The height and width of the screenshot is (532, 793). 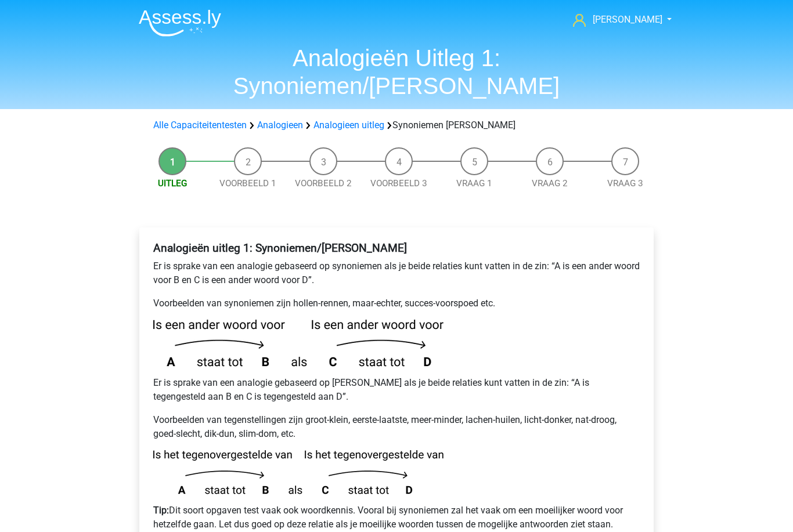 What do you see at coordinates (399, 183) in the screenshot?
I see `a: Voorbeeld 3` at bounding box center [399, 183].